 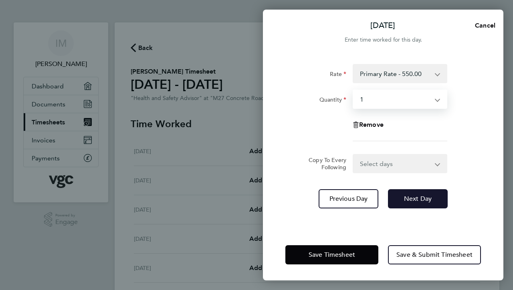 I want to click on button: Remove, so click(x=368, y=125).